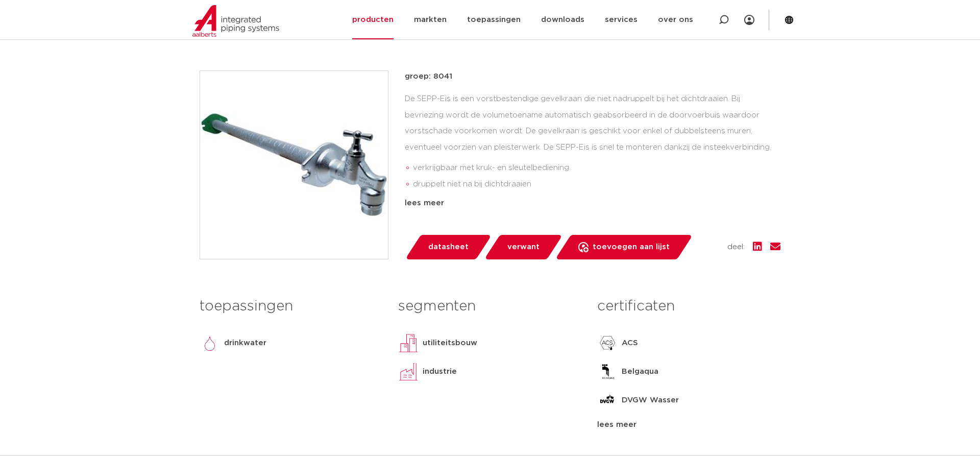 The width and height of the screenshot is (980, 456). What do you see at coordinates (523, 247) in the screenshot?
I see `span: verwant` at bounding box center [523, 247].